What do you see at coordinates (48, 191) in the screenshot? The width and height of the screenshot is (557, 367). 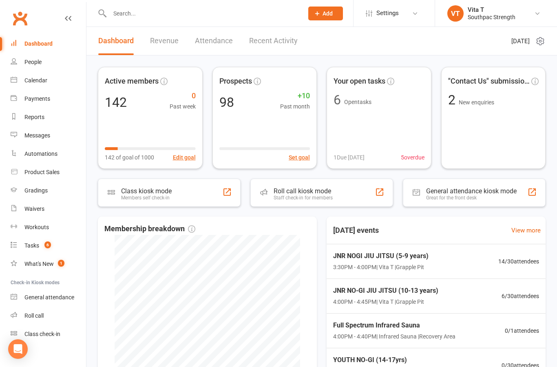 I see `a: Gradings` at bounding box center [48, 191].